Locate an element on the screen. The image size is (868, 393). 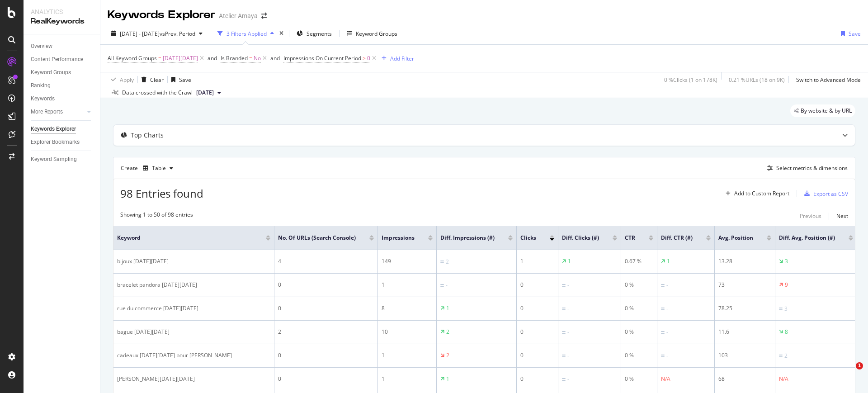
div: 0 % Clicks ( 1 on 178K ) is located at coordinates (690, 80).